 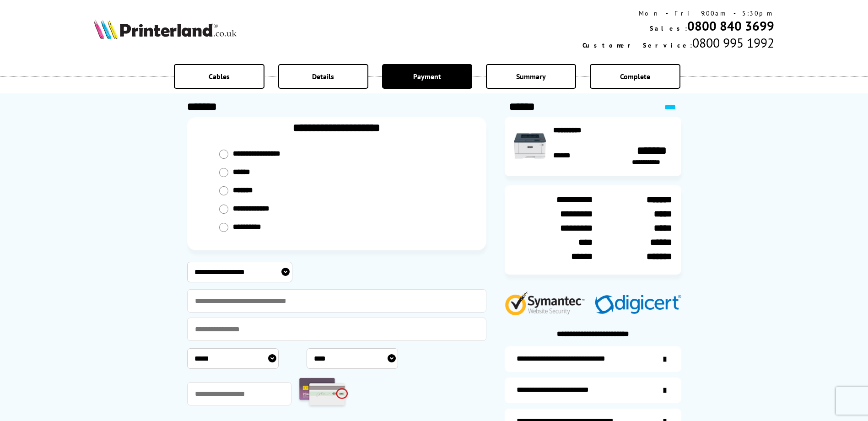 I want to click on span: Details, so click(x=323, y=77).